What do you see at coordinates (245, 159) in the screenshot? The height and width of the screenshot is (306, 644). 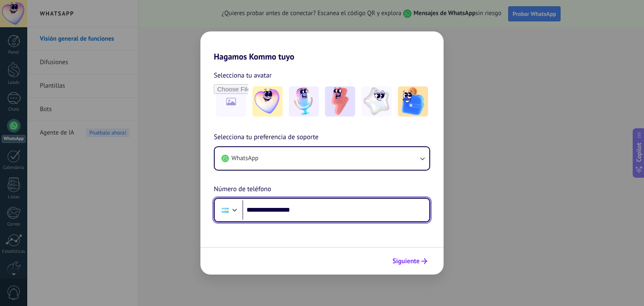 I see `span: WhatsApp` at bounding box center [245, 159].